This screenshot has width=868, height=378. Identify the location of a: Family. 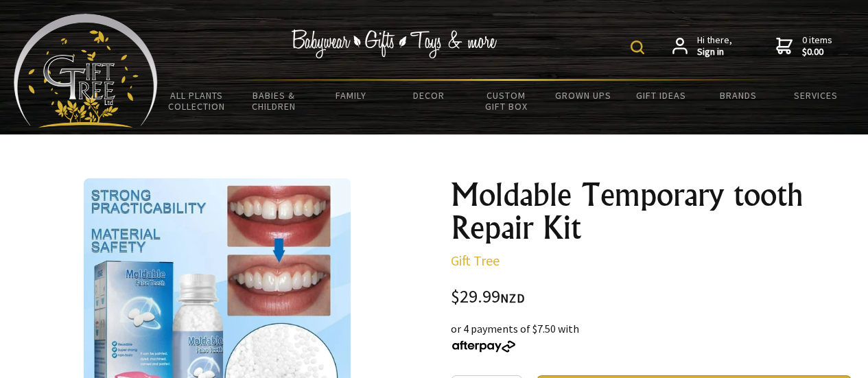
(351, 96).